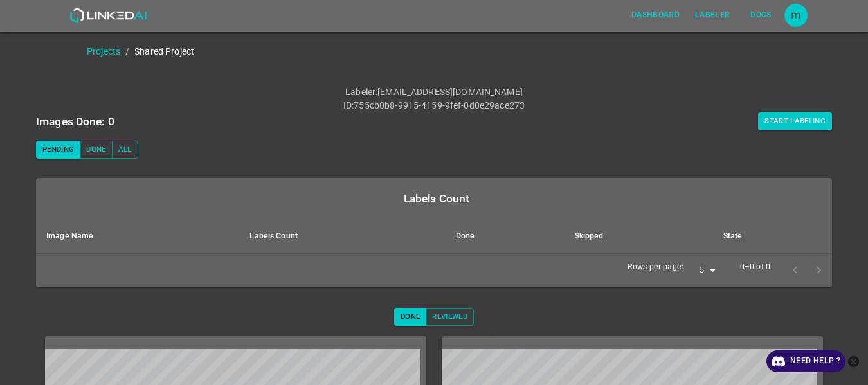  Describe the element at coordinates (762, 15) in the screenshot. I see `button: Docs` at that location.